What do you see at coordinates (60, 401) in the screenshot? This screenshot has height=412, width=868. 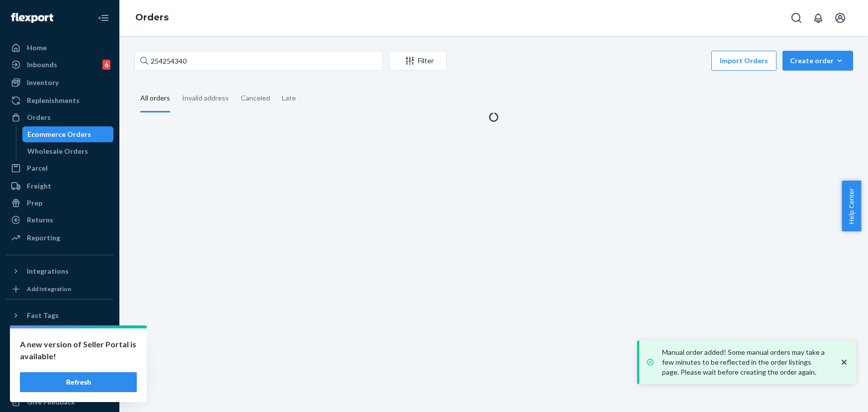 I see `button: Give Feedback` at bounding box center [60, 401].